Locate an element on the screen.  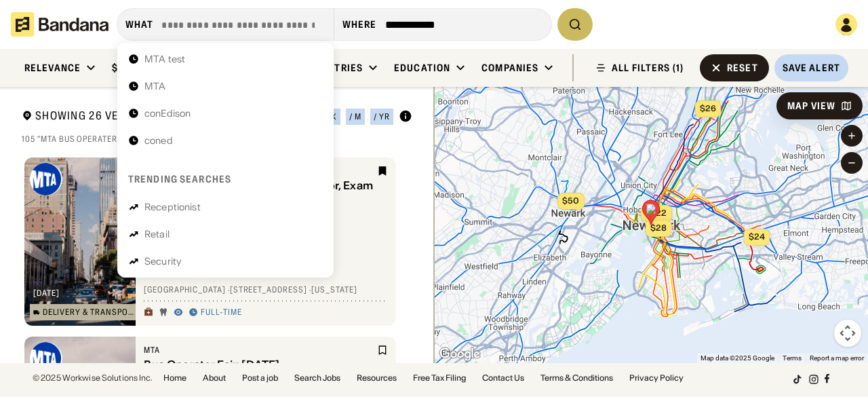
div: Companies is located at coordinates (510, 68).